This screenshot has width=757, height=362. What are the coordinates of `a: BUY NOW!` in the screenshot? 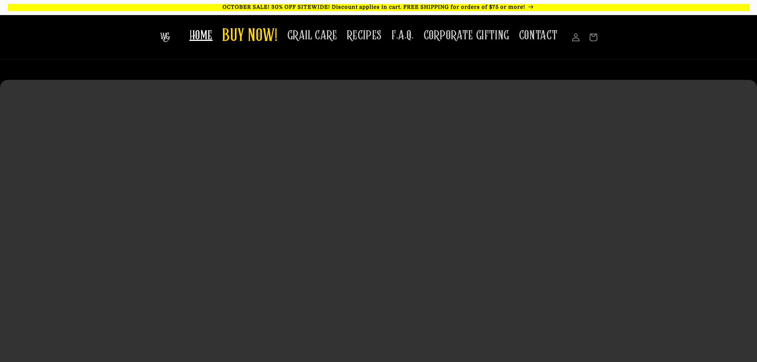 It's located at (250, 36).